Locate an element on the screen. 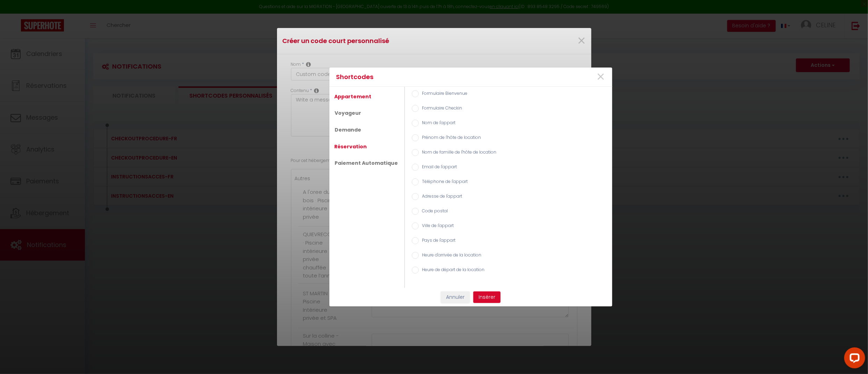 This screenshot has height=374, width=868. a: Voyageur is located at coordinates (348, 113).